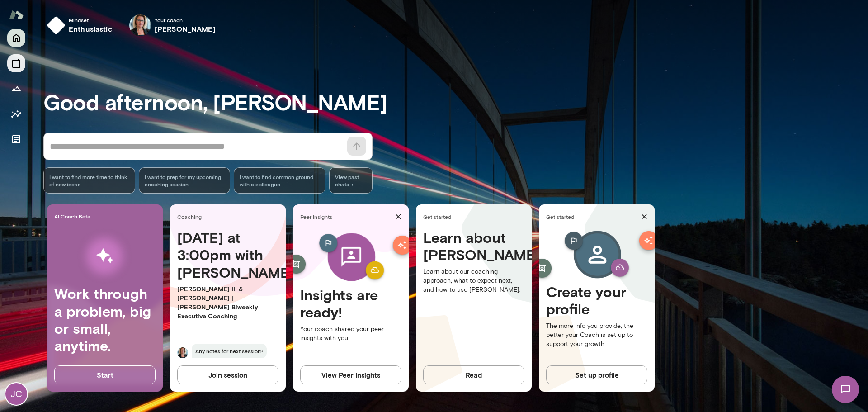  Describe the element at coordinates (90, 20) in the screenshot. I see `span: Mindset` at that location.